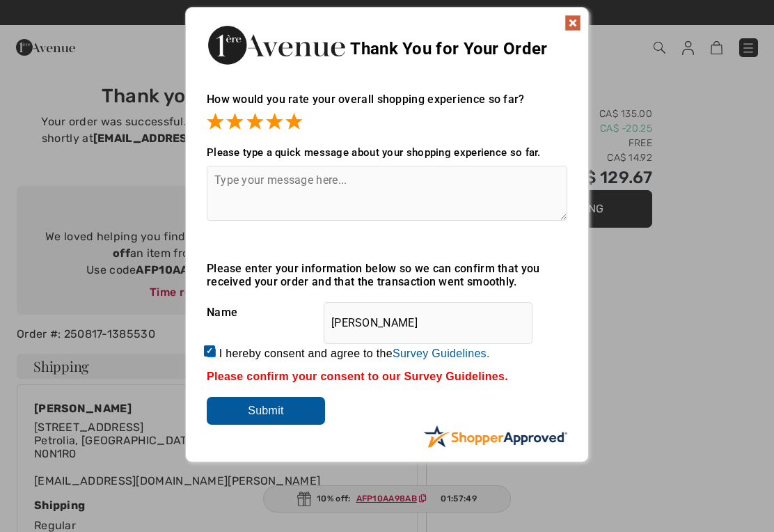 Image resolution: width=774 pixels, height=532 pixels. What do you see at coordinates (354, 353) in the screenshot?
I see `label: I hereby consent and agree to the` at bounding box center [354, 353].